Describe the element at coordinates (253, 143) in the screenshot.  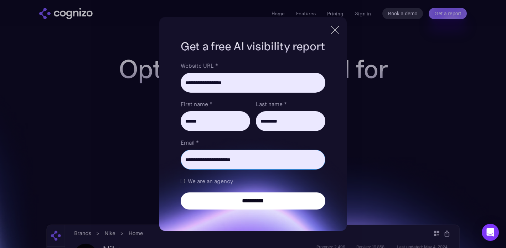
I see `label: Email *` at that location.